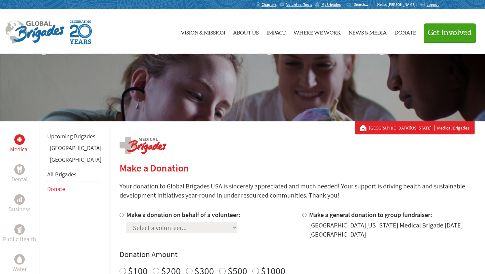 The width and height of the screenshot is (485, 274). Describe the element at coordinates (20, 140) in the screenshot. I see `img: Medical` at that location.